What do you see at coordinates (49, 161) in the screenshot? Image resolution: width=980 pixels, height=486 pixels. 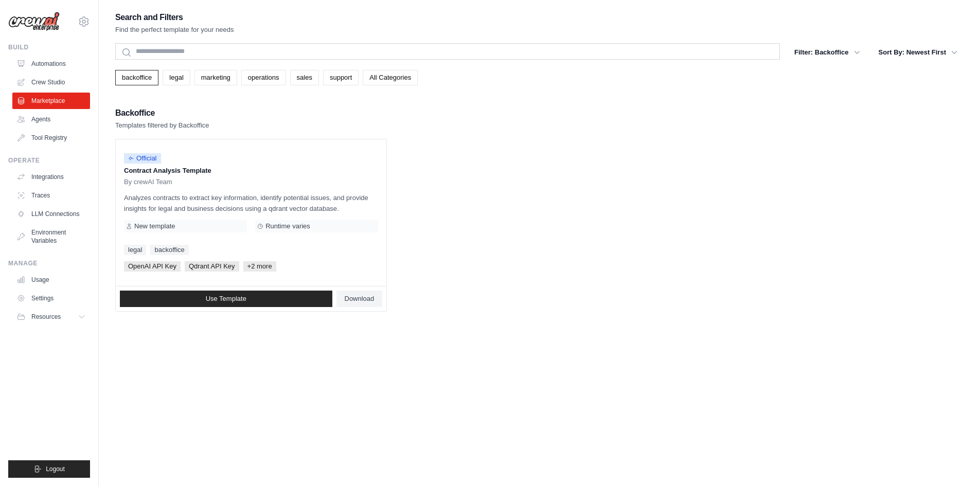 I see `div: Operate` at bounding box center [49, 161].